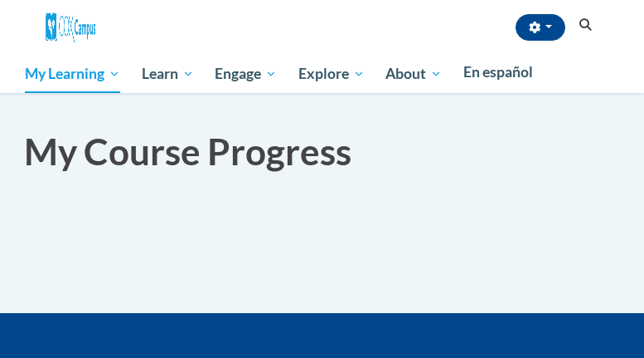  I want to click on a: My Learning, so click(72, 73).